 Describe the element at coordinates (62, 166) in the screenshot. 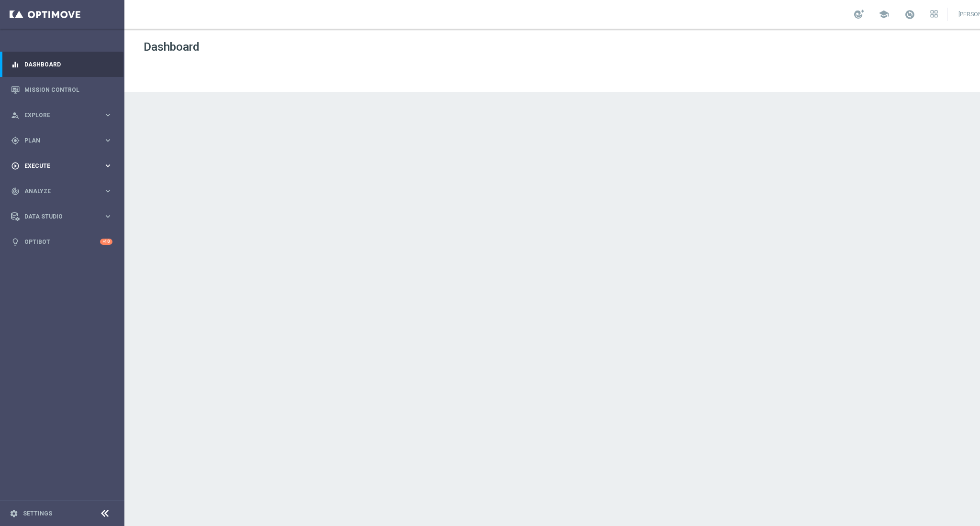

I see `div: play_circle_outline Execute keyboard_arrow_right` at that location.